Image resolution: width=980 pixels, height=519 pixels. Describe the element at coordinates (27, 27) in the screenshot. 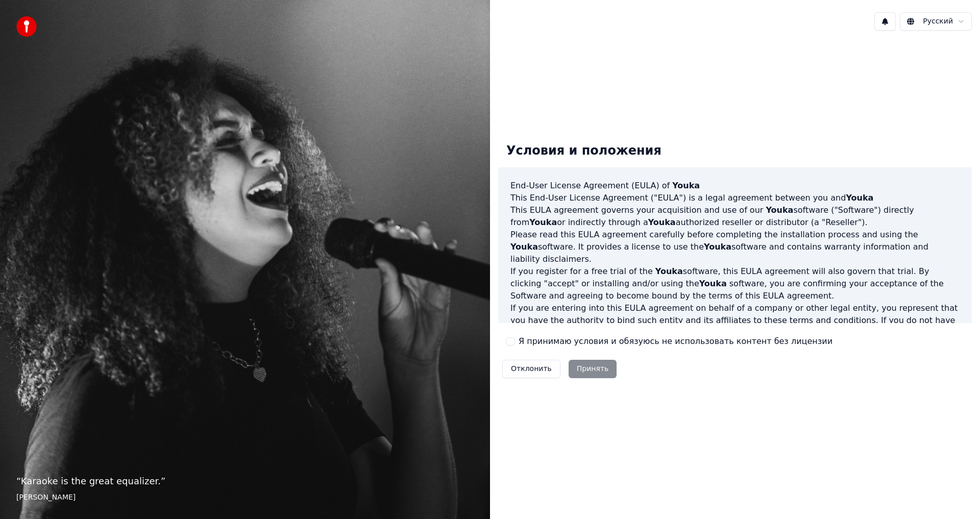

I see `img: youka` at that location.